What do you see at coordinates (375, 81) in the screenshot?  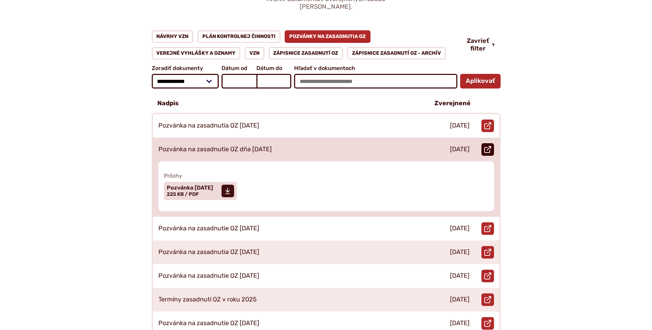 I see `input: Hľadať v dokumentoch` at bounding box center [375, 81].